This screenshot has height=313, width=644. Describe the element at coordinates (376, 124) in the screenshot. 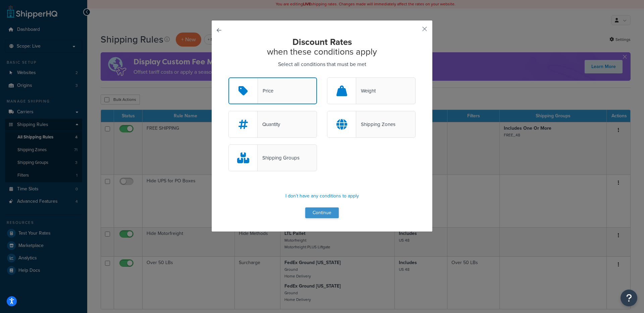

I see `div: Shipping Zones` at that location.